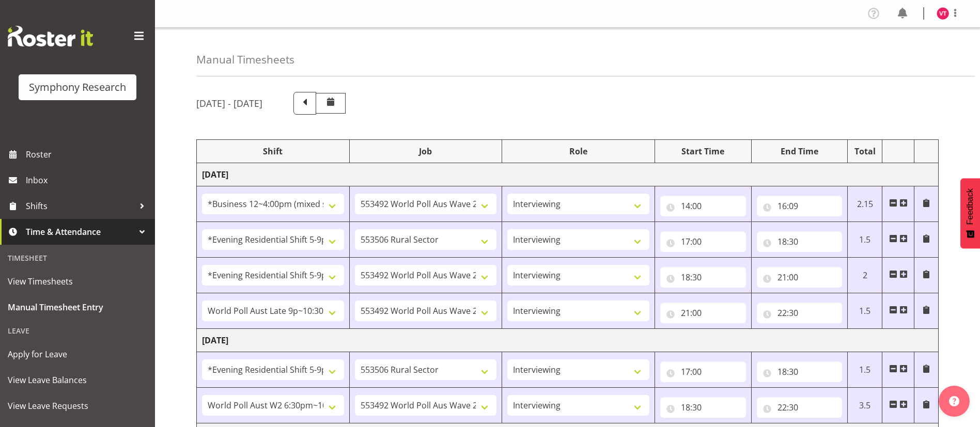 The image size is (980, 427). Describe the element at coordinates (77, 258) in the screenshot. I see `div: Timesheet` at that location.